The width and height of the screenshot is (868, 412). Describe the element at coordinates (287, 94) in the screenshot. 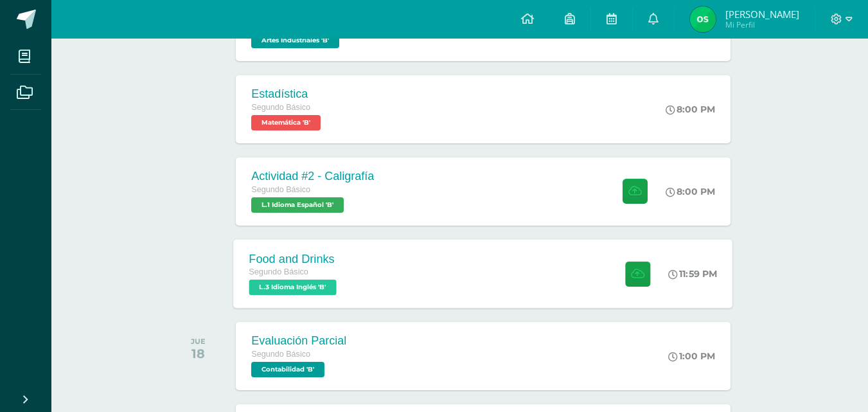

I see `div: Estadística` at that location.